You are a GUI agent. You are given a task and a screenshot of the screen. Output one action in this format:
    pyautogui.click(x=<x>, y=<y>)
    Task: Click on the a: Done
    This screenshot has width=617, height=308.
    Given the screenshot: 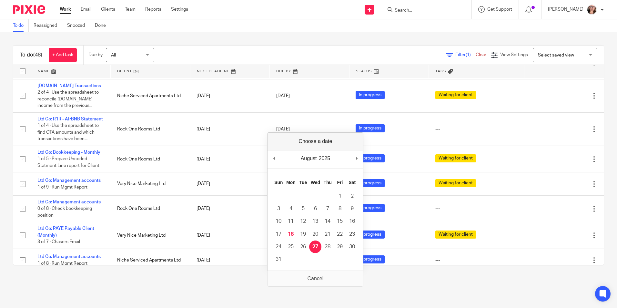 What is the action you would take?
    pyautogui.click(x=103, y=25)
    